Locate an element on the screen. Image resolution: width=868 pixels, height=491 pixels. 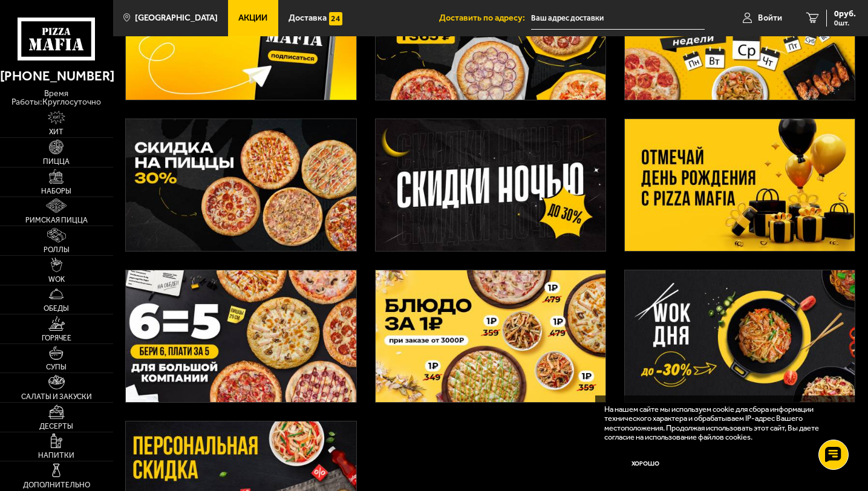
span: Десерты is located at coordinates (56, 427).